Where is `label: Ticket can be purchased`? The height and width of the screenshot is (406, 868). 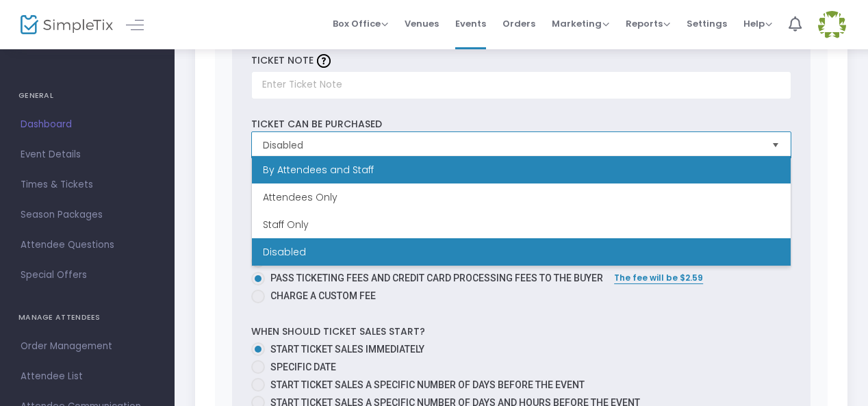
label: Ticket can be purchased is located at coordinates (316, 124).